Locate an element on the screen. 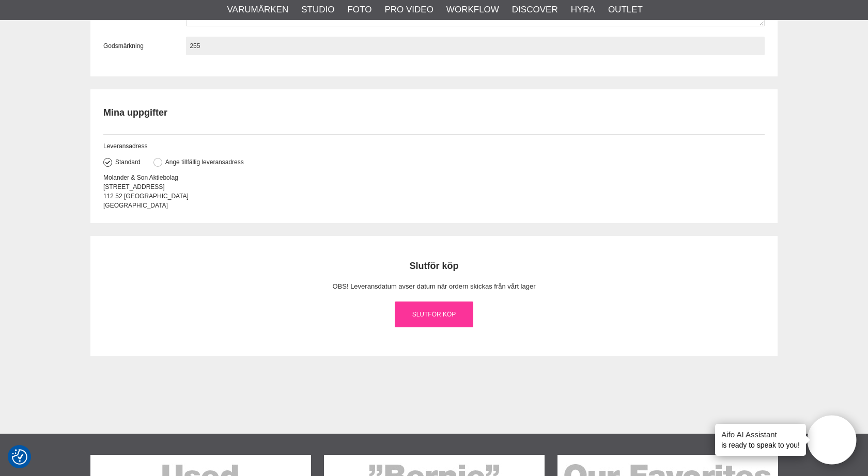 The height and width of the screenshot is (476, 868). label: Godsmärkning is located at coordinates (145, 46).